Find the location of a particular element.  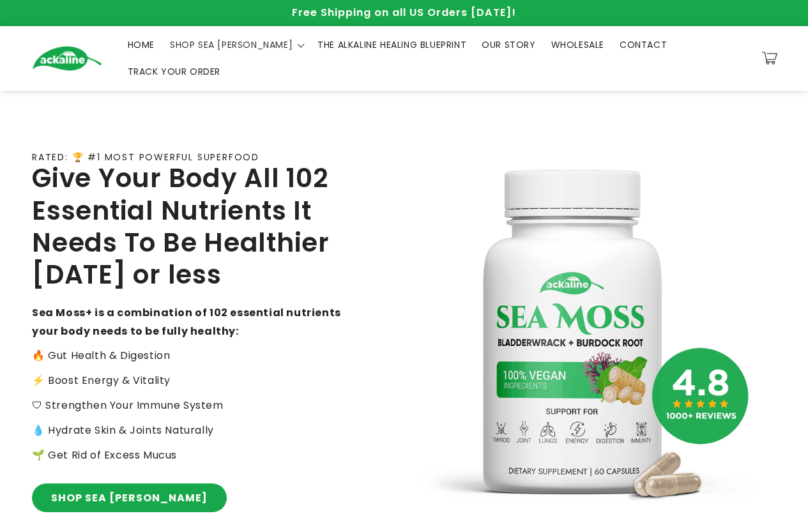

a: TRACK YOUR ORDER is located at coordinates (175, 72).